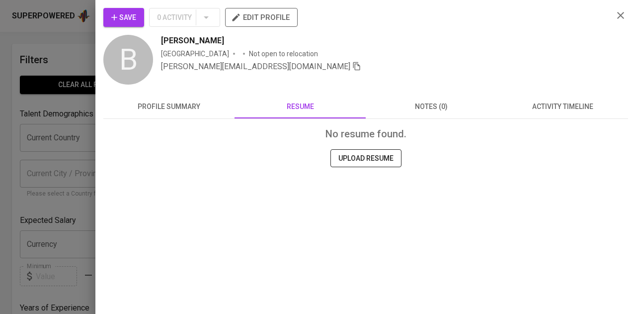 The height and width of the screenshot is (314, 636). Describe the element at coordinates (562, 106) in the screenshot. I see `span: activity timeline` at that location.